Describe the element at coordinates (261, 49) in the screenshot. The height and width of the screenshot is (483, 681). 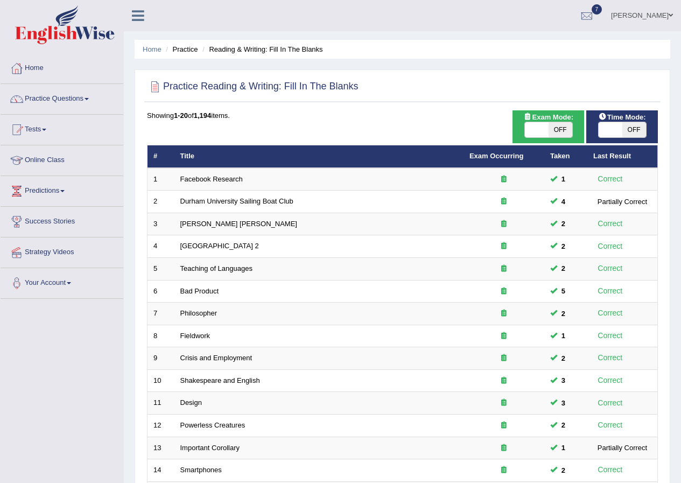
I see `li: Reading & Writing: Fill In The Blanks` at that location.